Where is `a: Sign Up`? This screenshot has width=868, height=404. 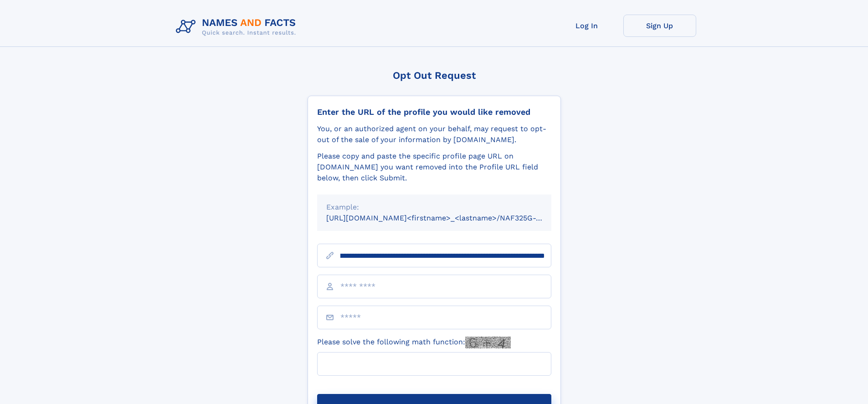
a: Sign Up is located at coordinates (660, 25).